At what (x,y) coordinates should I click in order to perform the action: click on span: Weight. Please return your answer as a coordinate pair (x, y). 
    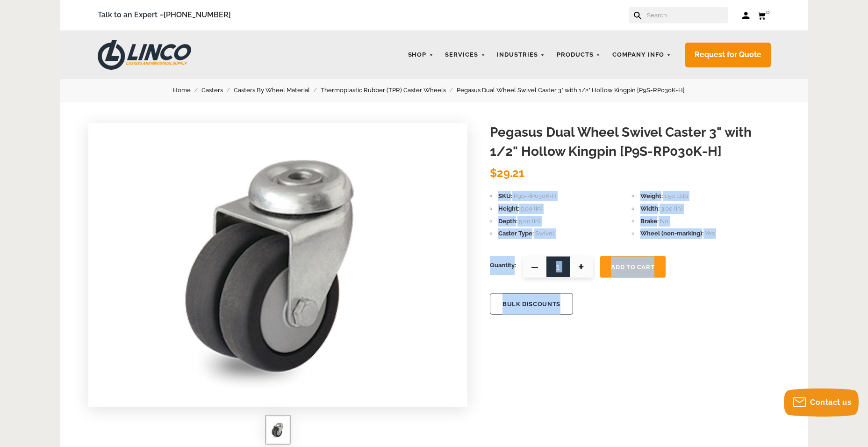
    Looking at the image, I should click on (652, 195).